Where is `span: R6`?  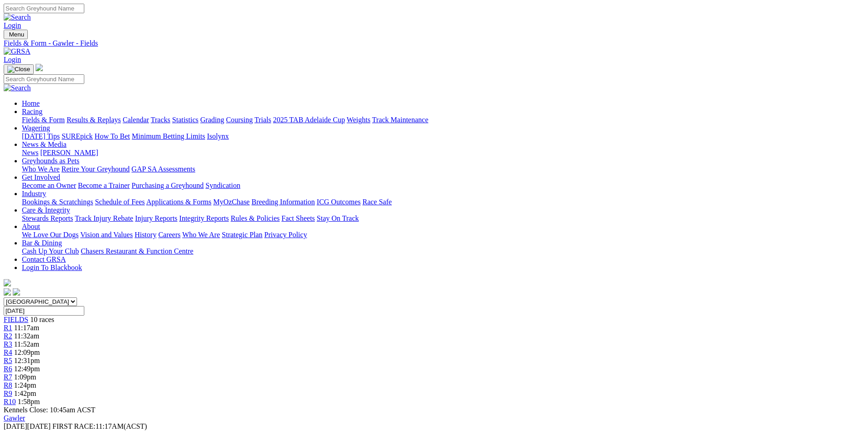 span: R6 is located at coordinates (8, 368).